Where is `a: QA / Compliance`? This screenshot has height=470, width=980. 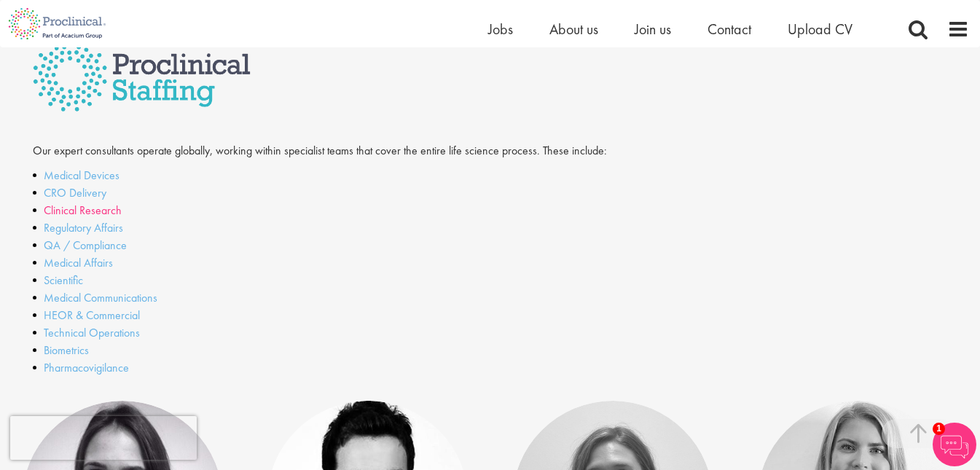 a: QA / Compliance is located at coordinates (85, 245).